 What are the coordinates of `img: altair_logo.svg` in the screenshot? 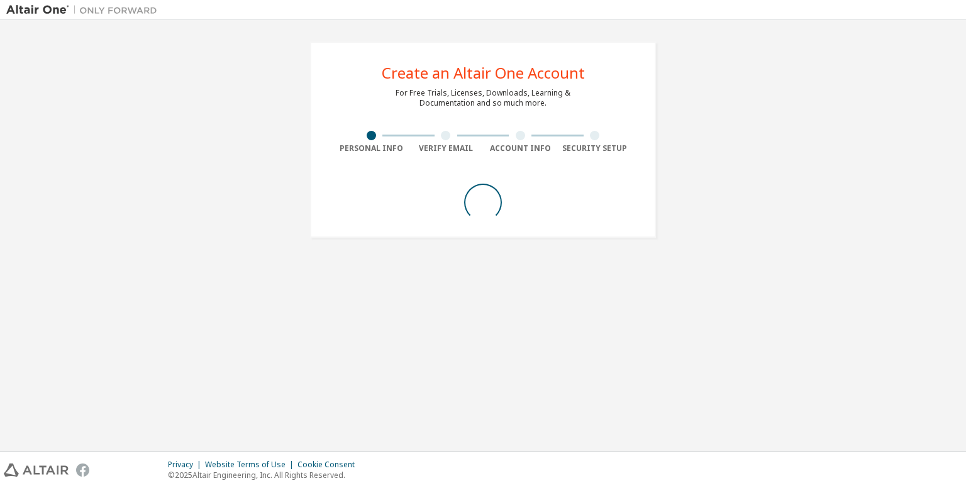 It's located at (36, 470).